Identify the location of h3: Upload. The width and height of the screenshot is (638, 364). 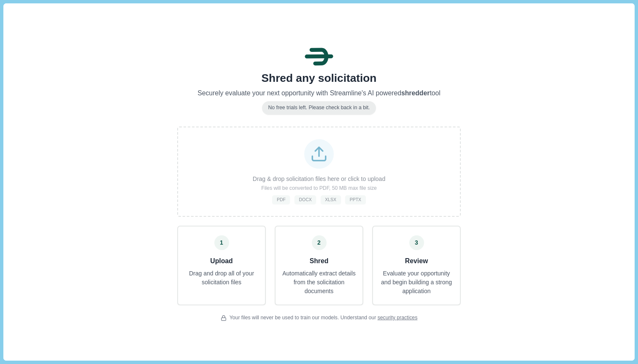
(221, 261).